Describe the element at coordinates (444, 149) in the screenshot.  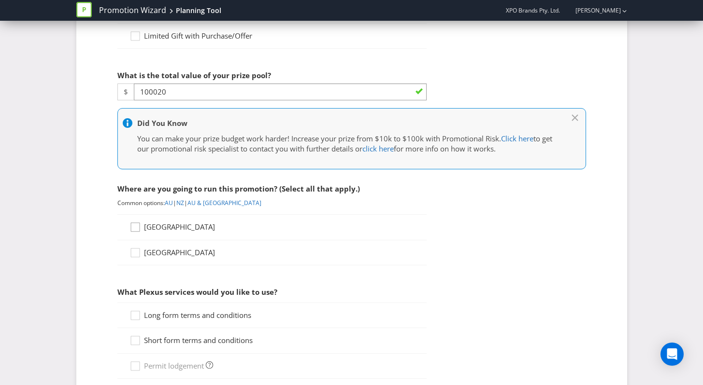
I see `span: for more info on how it works.` at that location.